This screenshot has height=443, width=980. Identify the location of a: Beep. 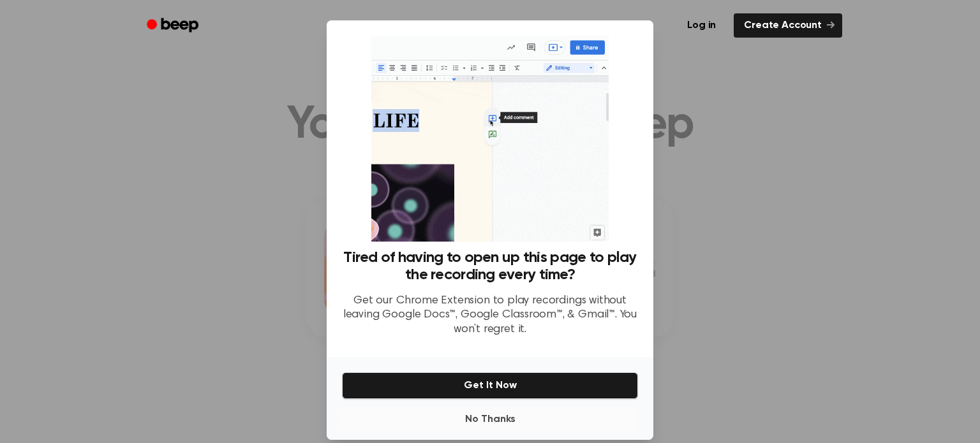
(173, 25).